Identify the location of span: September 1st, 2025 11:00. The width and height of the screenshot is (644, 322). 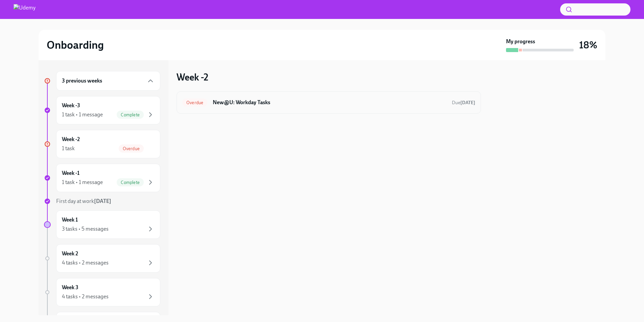
(464, 103).